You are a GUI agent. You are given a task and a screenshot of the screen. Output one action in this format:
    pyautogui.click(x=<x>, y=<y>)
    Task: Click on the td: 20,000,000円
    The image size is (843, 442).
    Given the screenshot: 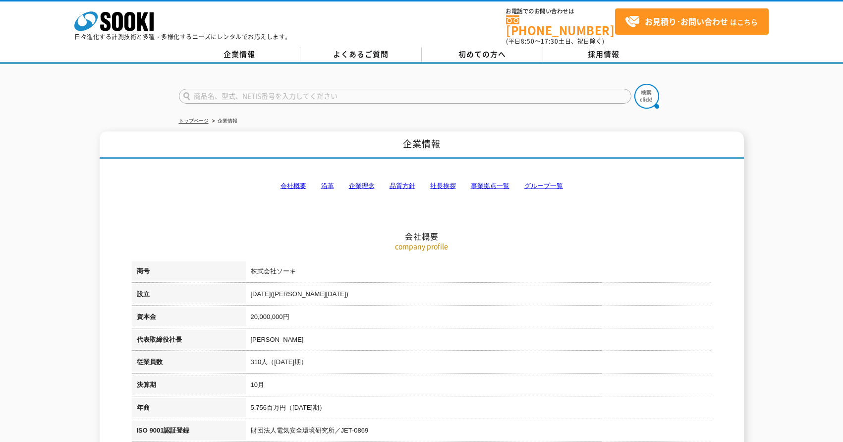 What is the action you would take?
    pyautogui.click(x=479, y=318)
    